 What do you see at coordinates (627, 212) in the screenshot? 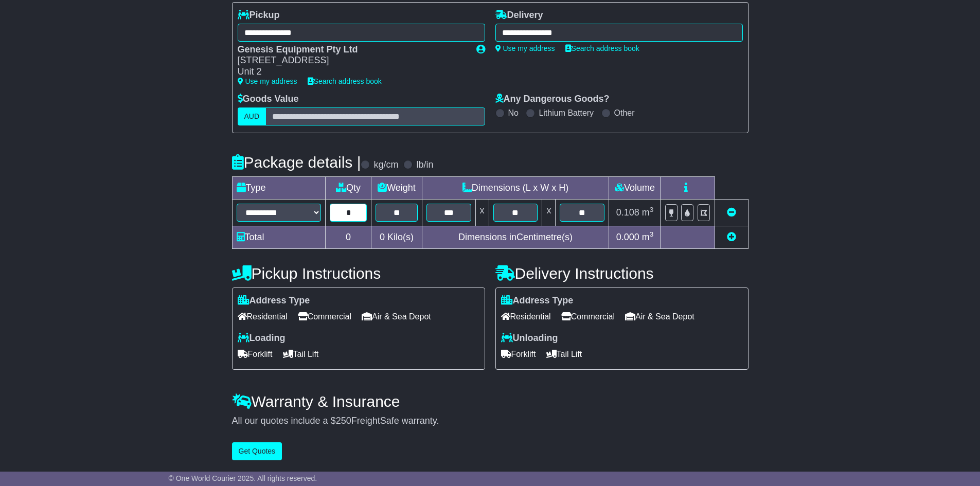
I see `span: 0.108` at bounding box center [627, 212].